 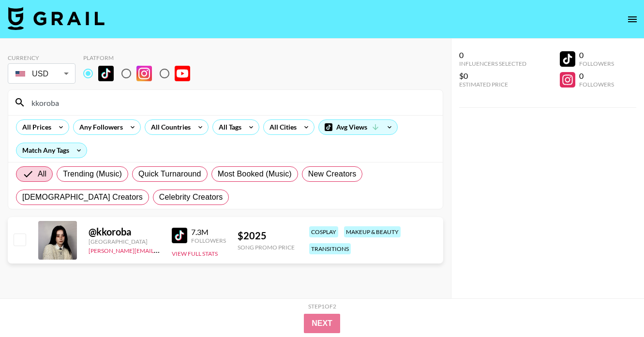 I want to click on div: USD, so click(x=42, y=74).